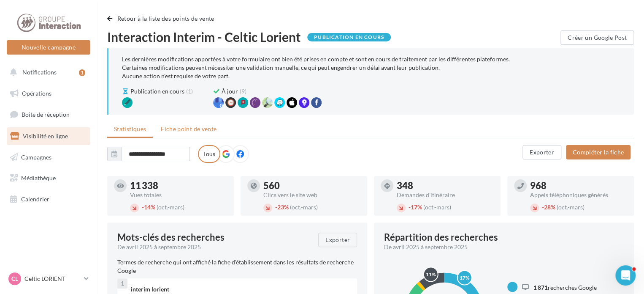 The image size is (644, 294). I want to click on span: Visibilité en ligne, so click(45, 135).